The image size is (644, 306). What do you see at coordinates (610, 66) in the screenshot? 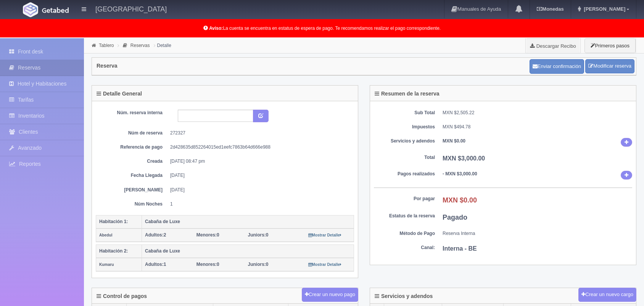
I see `a: Modificar reserva` at bounding box center [610, 66].